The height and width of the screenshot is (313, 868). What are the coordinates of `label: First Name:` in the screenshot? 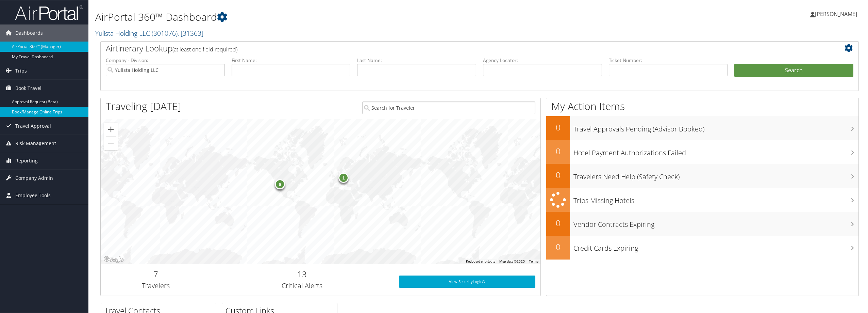 It's located at (291, 60).